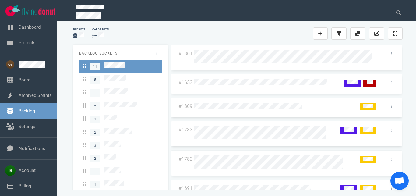 This screenshot has width=416, height=196. Describe the element at coordinates (27, 170) in the screenshot. I see `a: Account` at that location.